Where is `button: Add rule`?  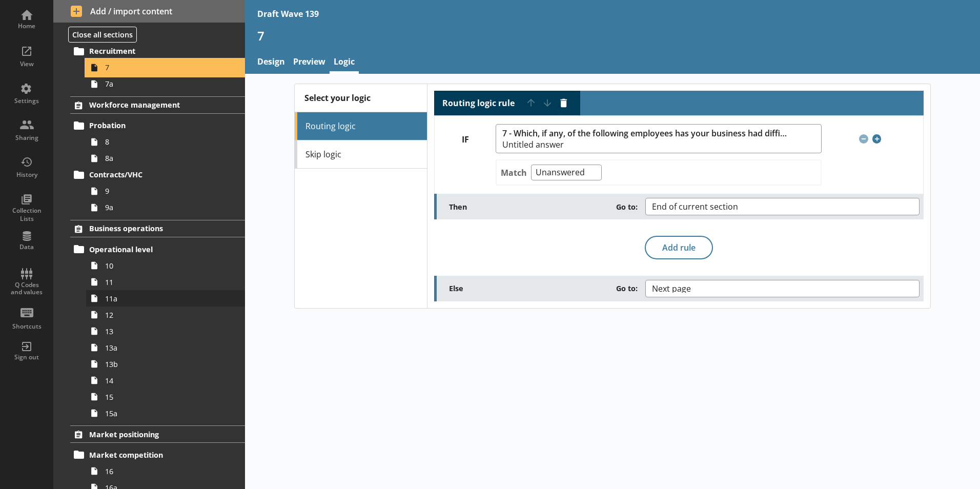
button: Add rule is located at coordinates (679, 247).